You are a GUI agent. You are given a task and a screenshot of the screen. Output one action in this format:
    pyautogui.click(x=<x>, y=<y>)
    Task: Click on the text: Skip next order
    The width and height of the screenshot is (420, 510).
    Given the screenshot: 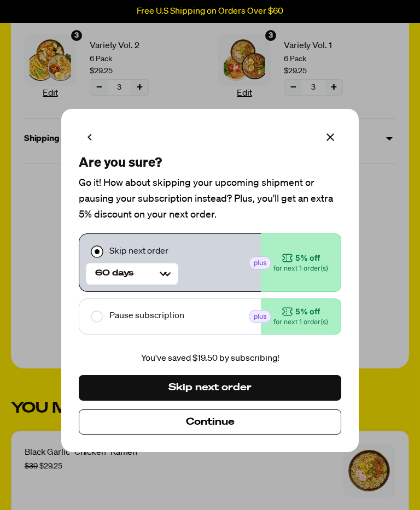 What is the action you would take?
    pyautogui.click(x=139, y=252)
    